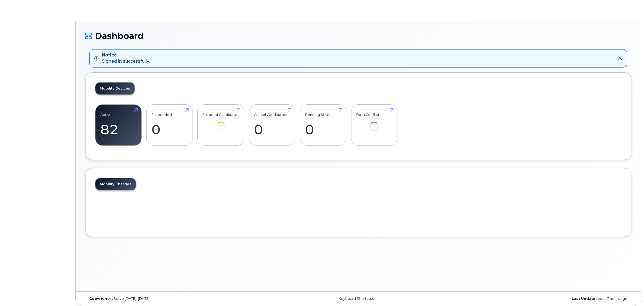 The image size is (644, 306). I want to click on div: about 7 hours ago, so click(540, 299).